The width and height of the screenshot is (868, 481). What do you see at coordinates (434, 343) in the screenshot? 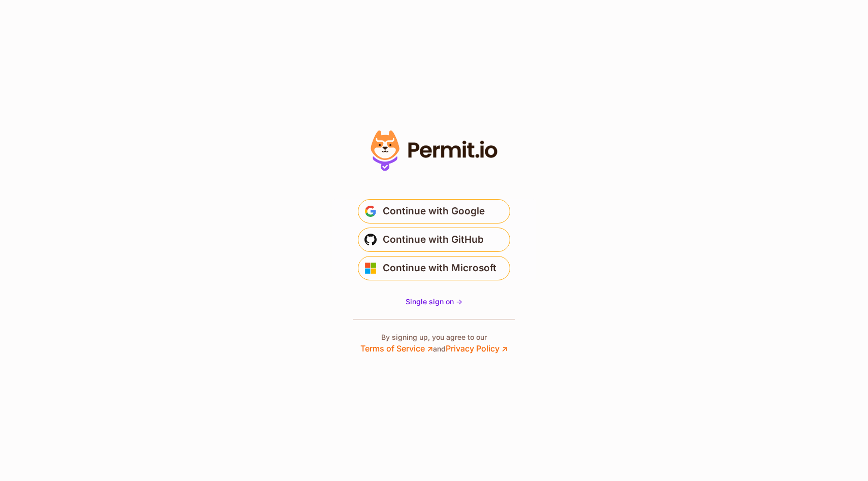
I see `p: By signing up, you agree to our and` at bounding box center [434, 343].